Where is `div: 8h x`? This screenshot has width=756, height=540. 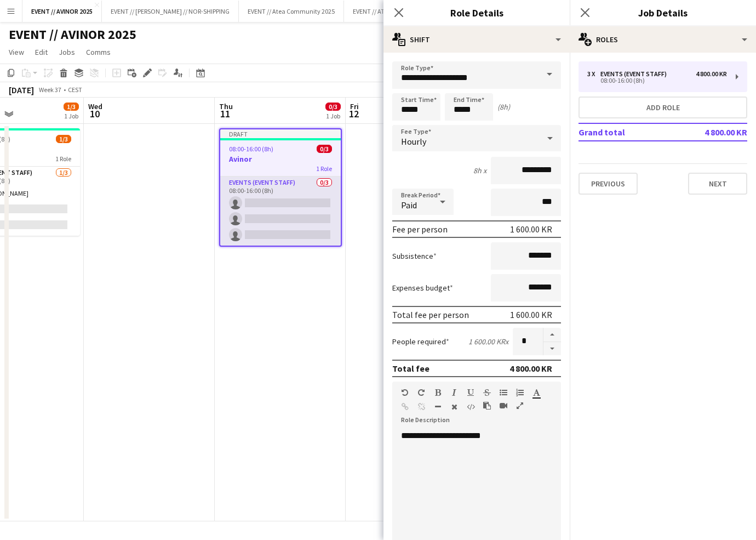 div: 8h x is located at coordinates (480, 171).